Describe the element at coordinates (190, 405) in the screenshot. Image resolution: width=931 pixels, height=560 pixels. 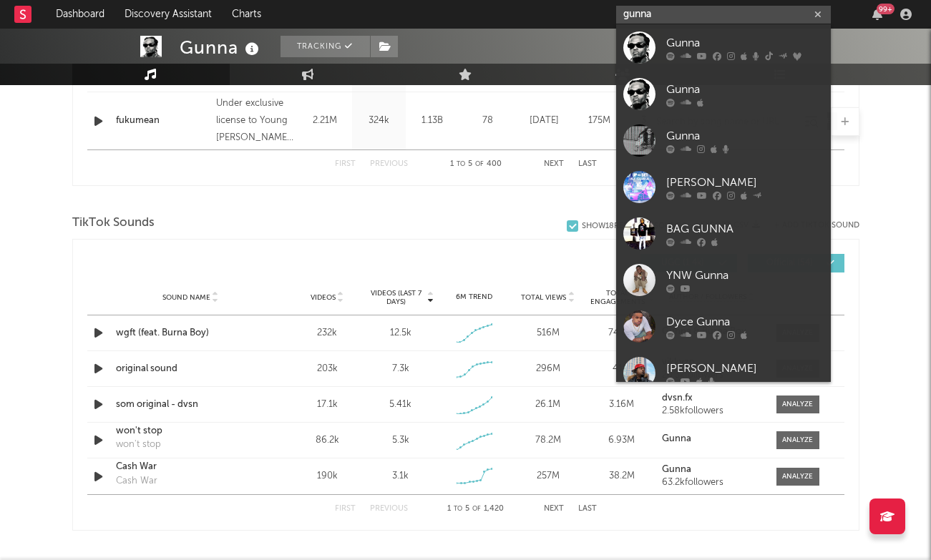
I see `div: som original - dvsn` at that location.